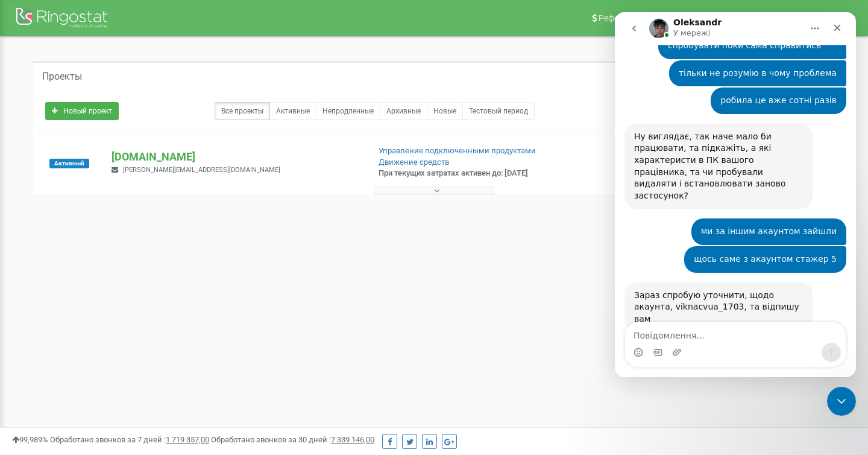  Describe the element at coordinates (43, 340) in the screenshot. I see `button: Средство выбора GIF-файла` at that location.